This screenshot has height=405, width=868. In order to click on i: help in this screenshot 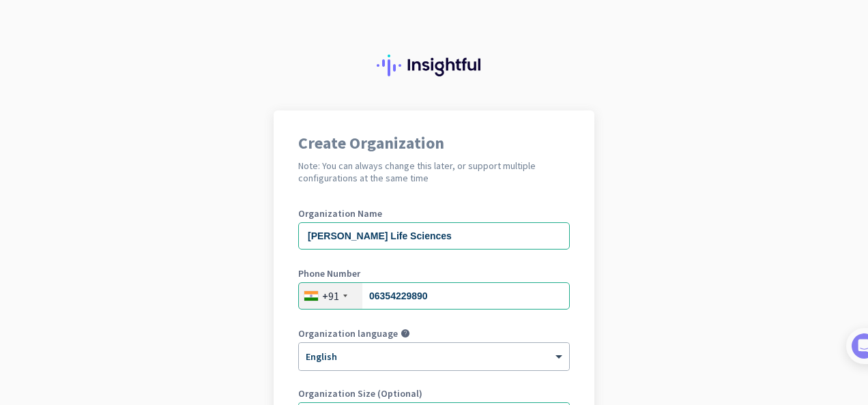, I will do `click(405, 333)`.